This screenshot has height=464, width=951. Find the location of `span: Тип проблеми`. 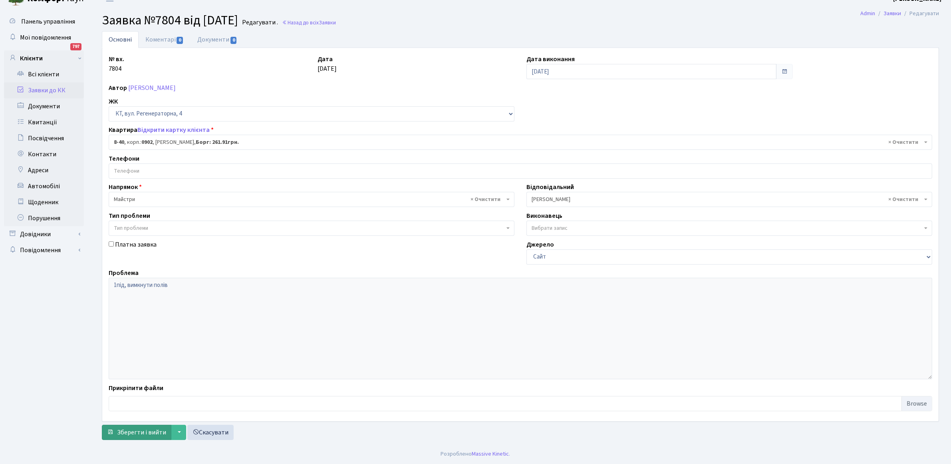

span: Тип проблеми is located at coordinates (131, 228).